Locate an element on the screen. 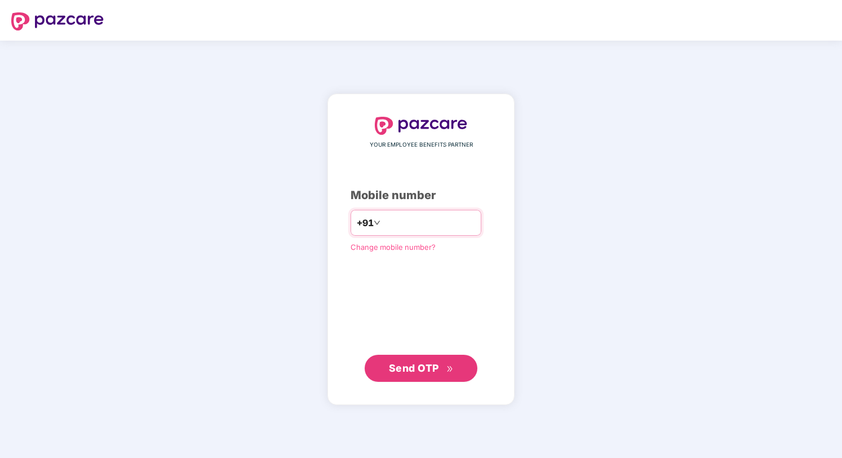 The image size is (842, 458). div: Mobile number is located at coordinates (421, 195).